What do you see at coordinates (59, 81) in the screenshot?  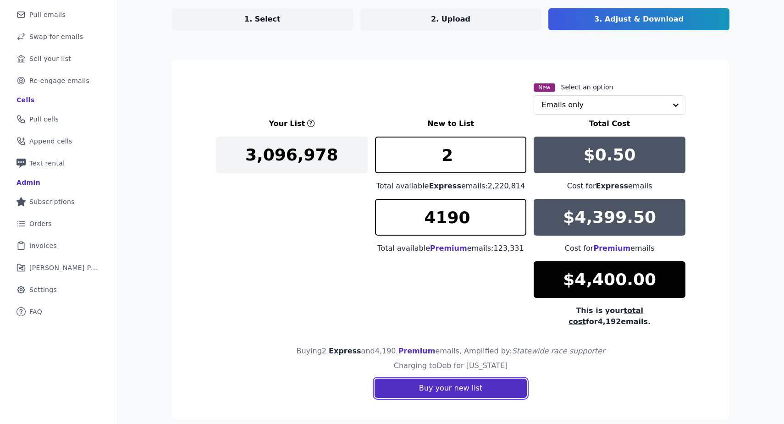 I see `span: Re-engage emails` at bounding box center [59, 81].